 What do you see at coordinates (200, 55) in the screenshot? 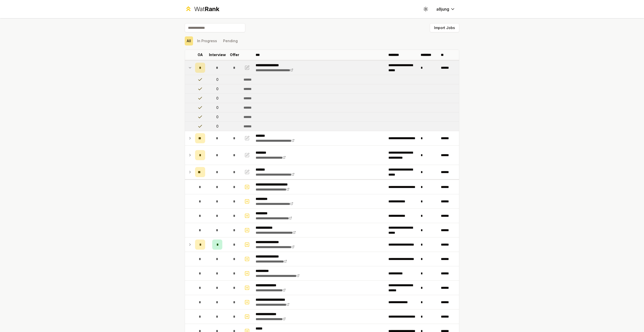
I see `p: OA` at bounding box center [200, 55].